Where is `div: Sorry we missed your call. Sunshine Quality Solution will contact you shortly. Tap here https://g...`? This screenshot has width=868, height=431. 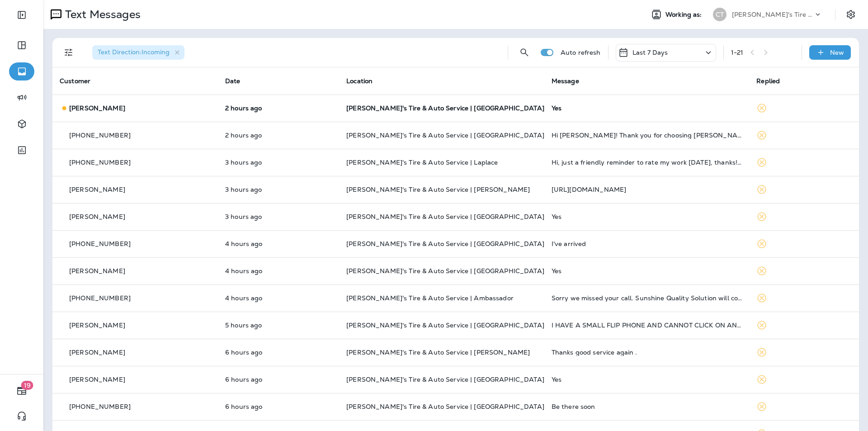 div: Sorry we missed your call. Sunshine Quality Solution will contact you shortly. Tap here https://g... is located at coordinates (647, 298).